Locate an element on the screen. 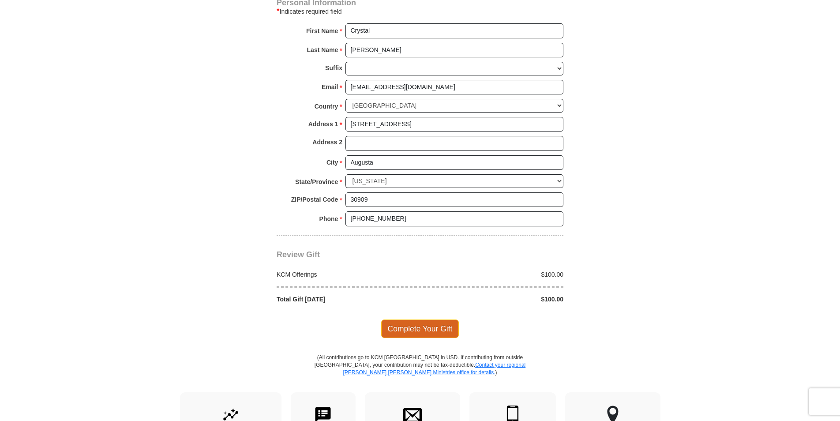 This screenshot has height=421, width=840. div: KCM Offerings is located at coordinates (346, 274).